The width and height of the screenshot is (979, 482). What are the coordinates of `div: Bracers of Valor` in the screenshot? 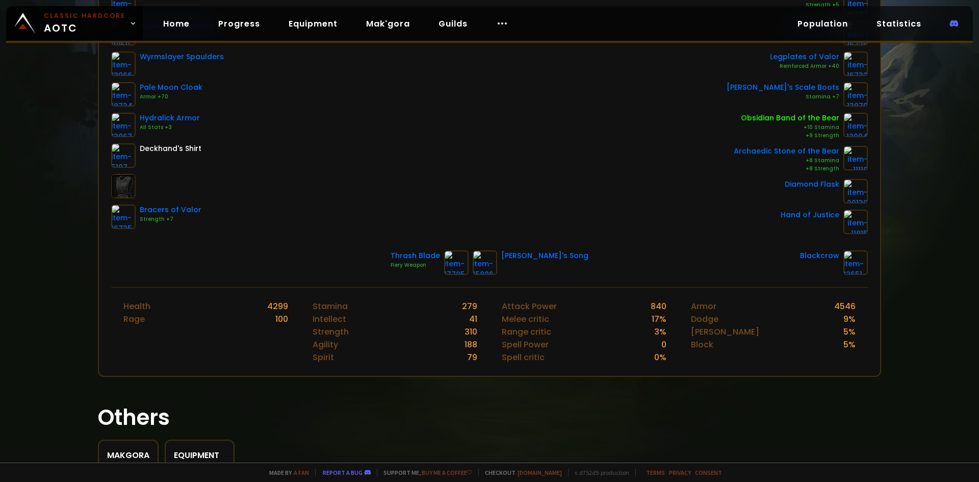 It's located at (170, 210).